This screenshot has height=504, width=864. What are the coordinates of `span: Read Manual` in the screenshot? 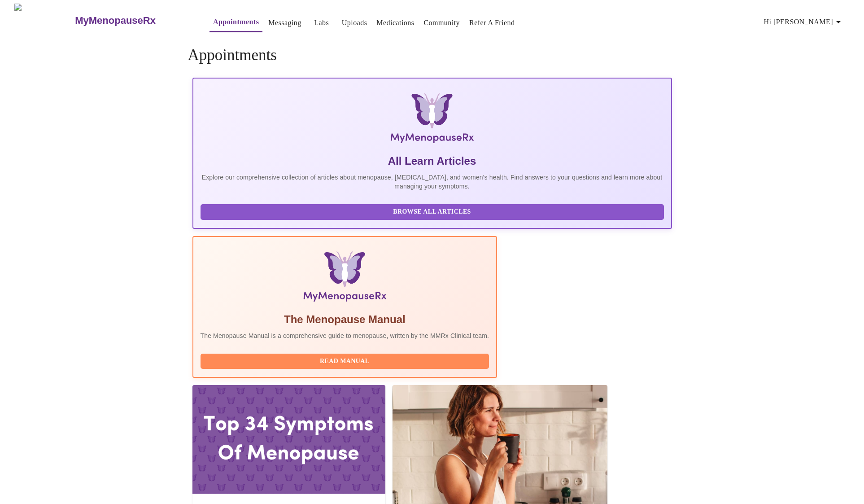 It's located at (345, 361).